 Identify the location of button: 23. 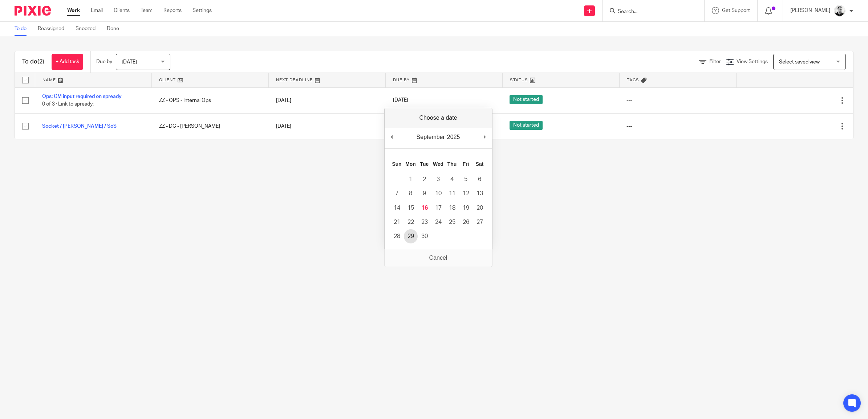
(424, 222).